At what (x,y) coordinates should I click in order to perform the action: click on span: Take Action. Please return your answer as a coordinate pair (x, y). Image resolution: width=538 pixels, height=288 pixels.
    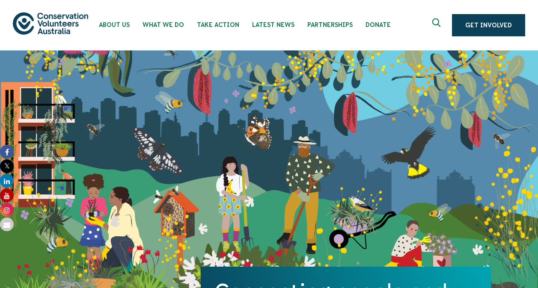
    Looking at the image, I should click on (218, 25).